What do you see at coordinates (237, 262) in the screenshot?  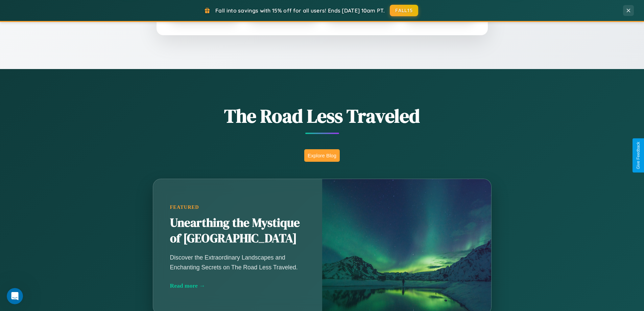 I see `p: Discover the Extraordinary Landscapes and Enchanting Secrets on The Road Less Traveled.` at bounding box center [237, 262].